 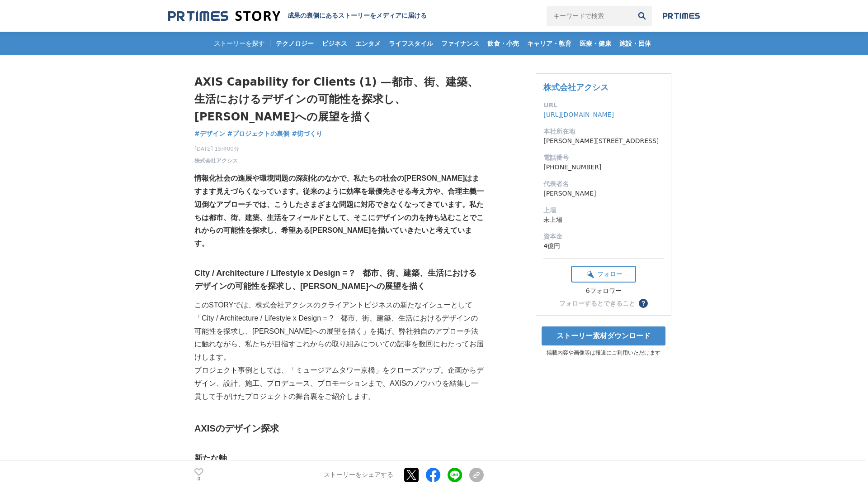 What do you see at coordinates (461, 44) in the screenshot?
I see `a: ファイナンス` at bounding box center [461, 44].